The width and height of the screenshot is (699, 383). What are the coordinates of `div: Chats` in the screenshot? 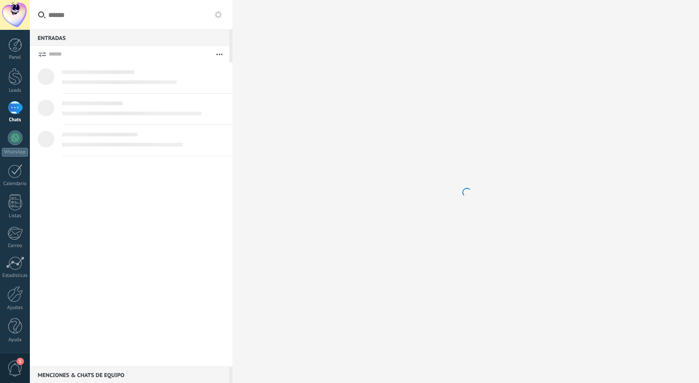 It's located at (15, 120).